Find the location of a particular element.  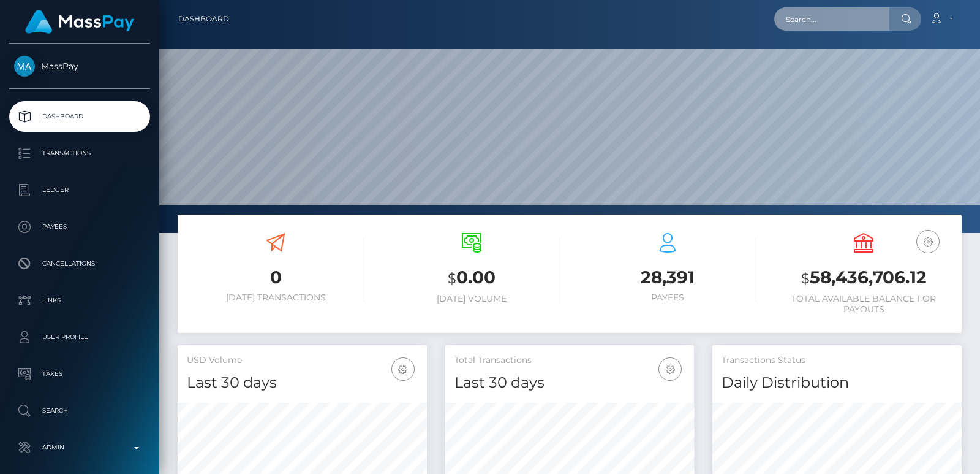

h3: 0 is located at coordinates (276, 277).